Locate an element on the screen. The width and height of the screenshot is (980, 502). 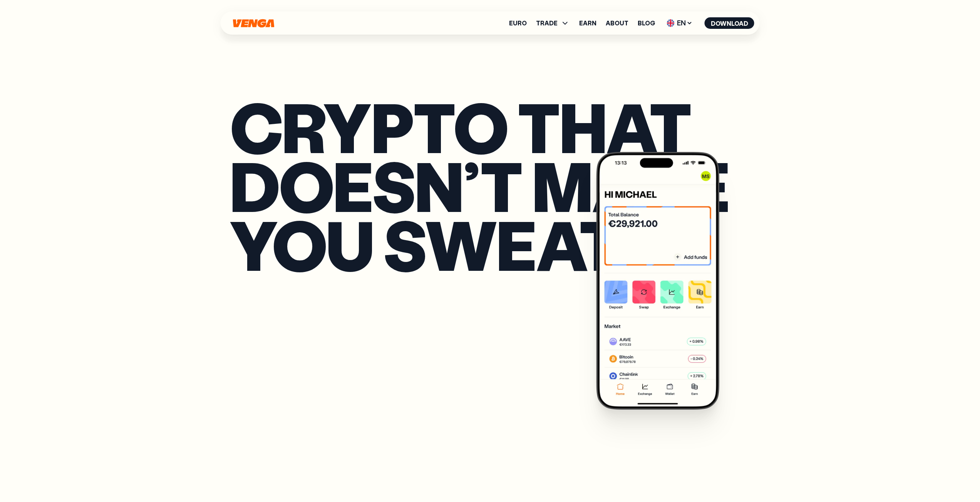
svg: Home is located at coordinates (253, 23).